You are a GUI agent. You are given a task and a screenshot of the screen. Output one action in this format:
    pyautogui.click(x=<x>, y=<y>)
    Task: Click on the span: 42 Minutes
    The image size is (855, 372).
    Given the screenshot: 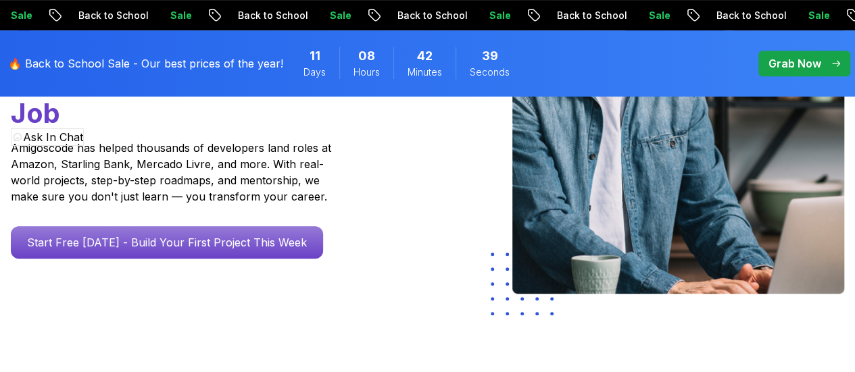 What is the action you would take?
    pyautogui.click(x=425, y=56)
    